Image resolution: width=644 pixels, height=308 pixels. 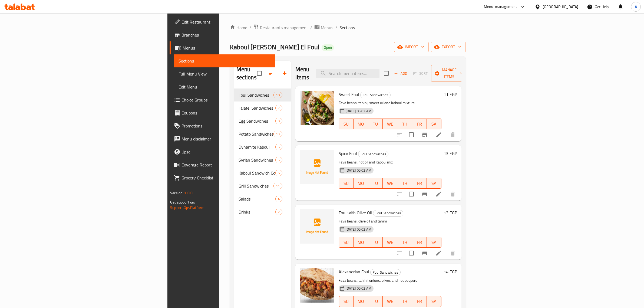 What do you see at coordinates (346, 124) in the screenshot?
I see `button: SU` at bounding box center [346, 124].